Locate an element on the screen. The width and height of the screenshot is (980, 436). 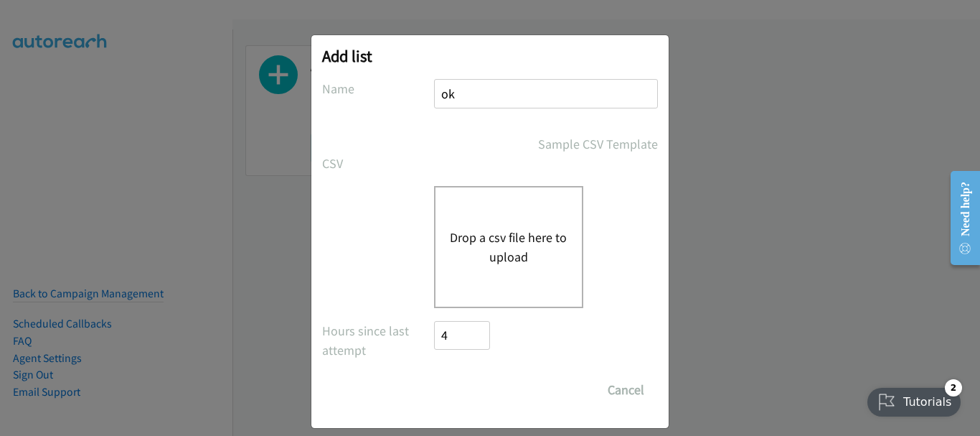
button: Checklist, Tutorials, 2 incomplete tasks is located at coordinates (55, 29).